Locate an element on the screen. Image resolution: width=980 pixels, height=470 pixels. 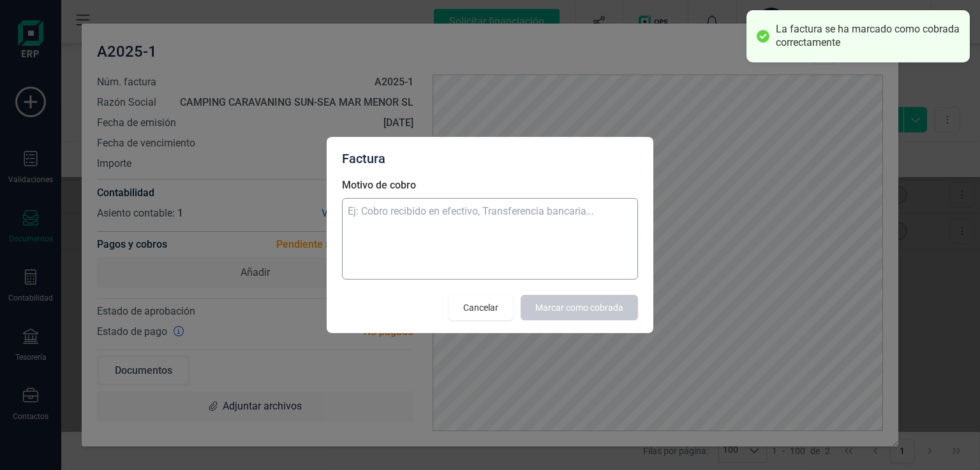
button: Cancelar is located at coordinates (481, 308).